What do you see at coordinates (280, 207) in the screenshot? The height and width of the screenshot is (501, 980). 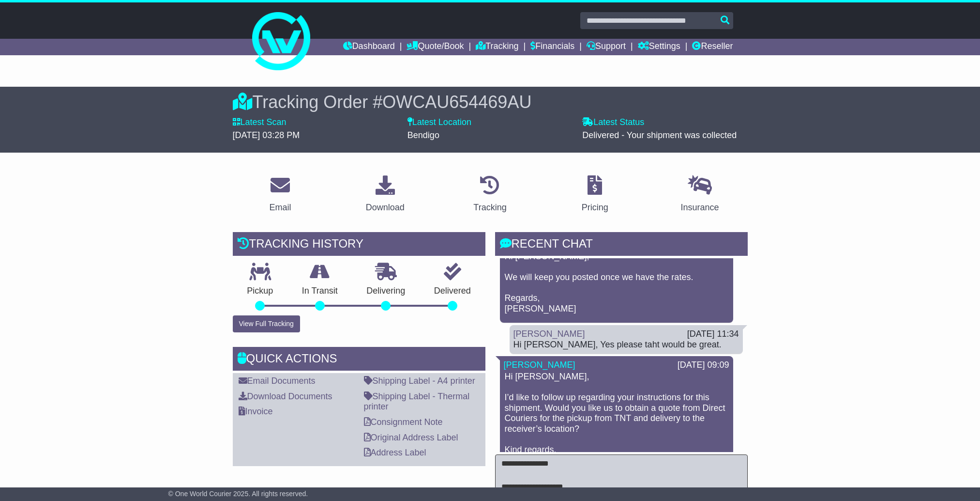 I see `div: Email` at bounding box center [280, 207].